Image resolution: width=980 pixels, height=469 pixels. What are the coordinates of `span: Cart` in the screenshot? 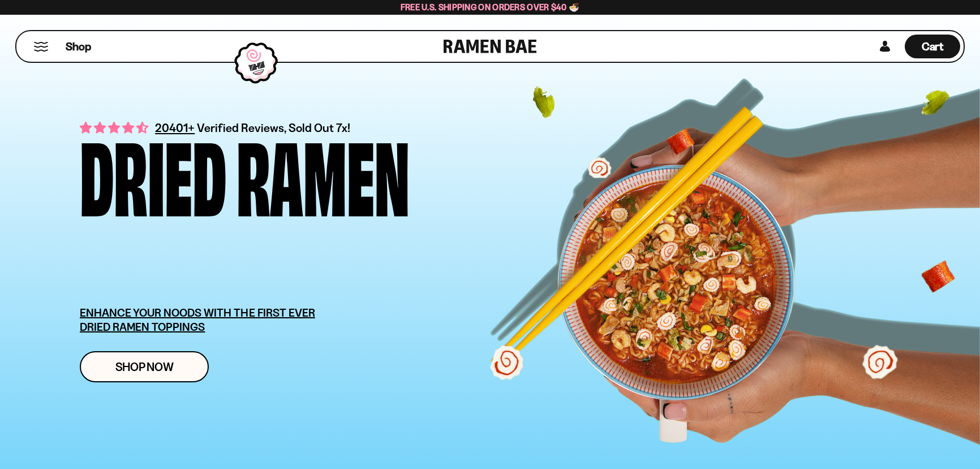 It's located at (932, 46).